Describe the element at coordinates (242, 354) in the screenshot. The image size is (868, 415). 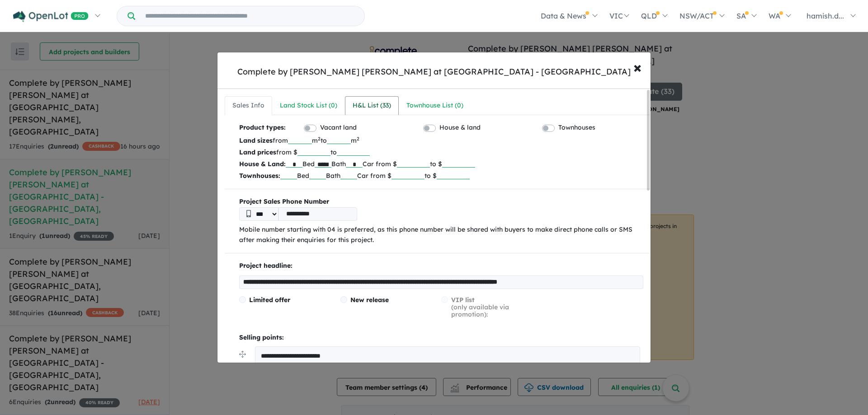
I see `img: drag.svg` at that location.